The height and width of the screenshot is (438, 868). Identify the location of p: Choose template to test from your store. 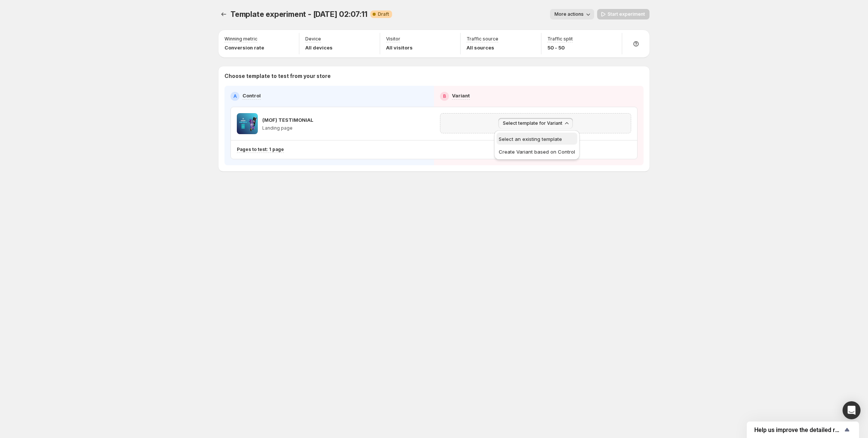
(434, 76).